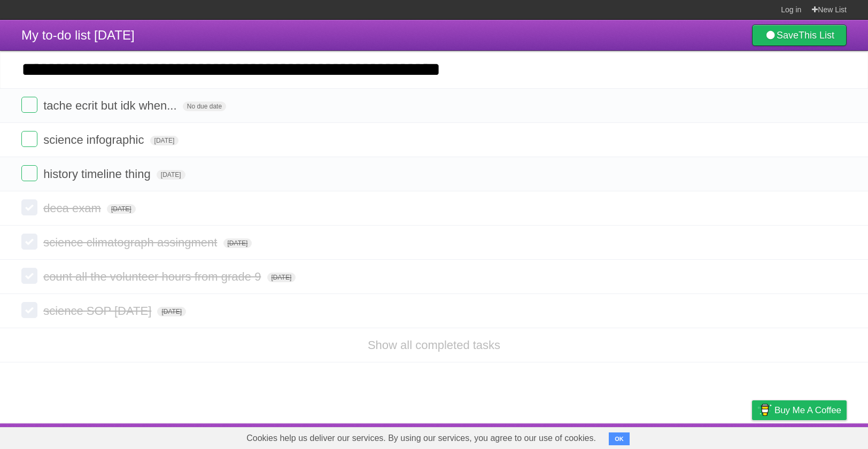 Image resolution: width=868 pixels, height=449 pixels. I want to click on span: deca exam, so click(73, 208).